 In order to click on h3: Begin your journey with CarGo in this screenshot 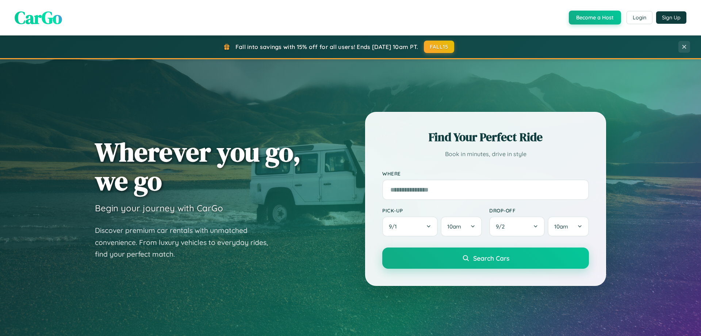, I will do `click(159, 208)`.